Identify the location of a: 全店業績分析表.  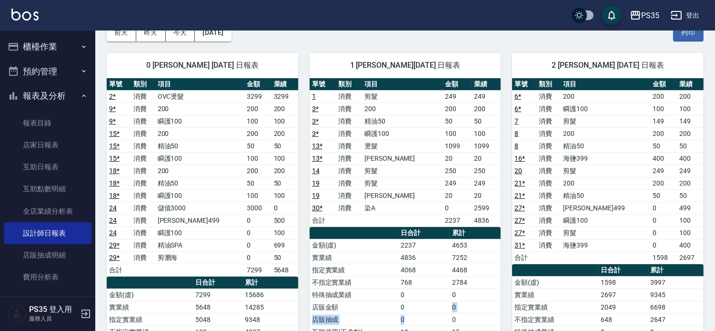
(48, 211).